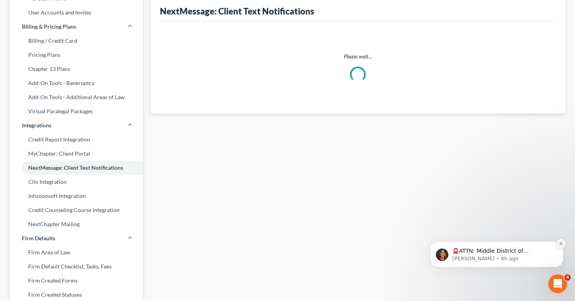  What do you see at coordinates (76, 224) in the screenshot?
I see `a: NextChapter Mailing` at bounding box center [76, 224].